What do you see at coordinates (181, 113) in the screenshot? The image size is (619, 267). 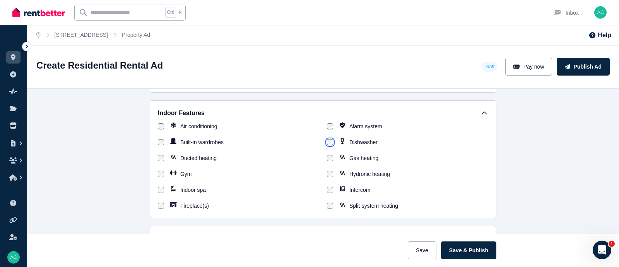 I see `h5: Indoor Features` at bounding box center [181, 113].